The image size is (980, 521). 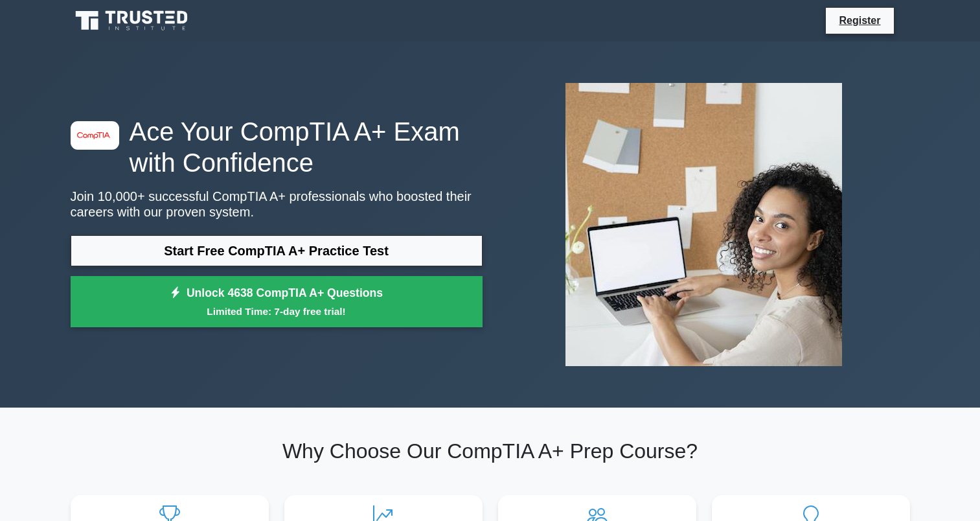 What do you see at coordinates (276, 204) in the screenshot?
I see `p: Join 10,000+ successful CompTIA A+ professionals who boosted their careers with our proven system.` at bounding box center [276, 204].